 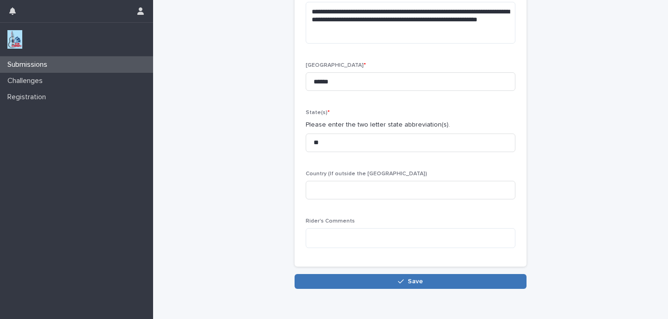 What do you see at coordinates (27, 81) in the screenshot?
I see `p: Challenges` at bounding box center [27, 81].